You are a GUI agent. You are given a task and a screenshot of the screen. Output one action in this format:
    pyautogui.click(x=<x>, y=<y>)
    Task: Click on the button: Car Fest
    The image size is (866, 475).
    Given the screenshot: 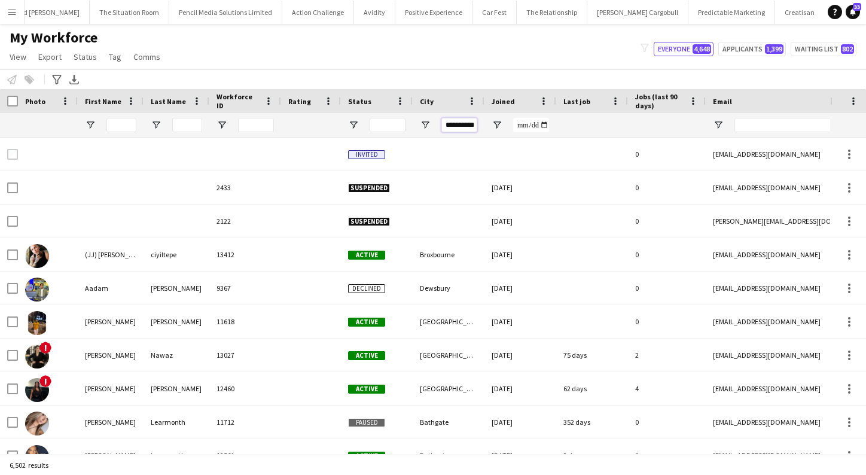 What is the action you would take?
    pyautogui.click(x=495, y=12)
    